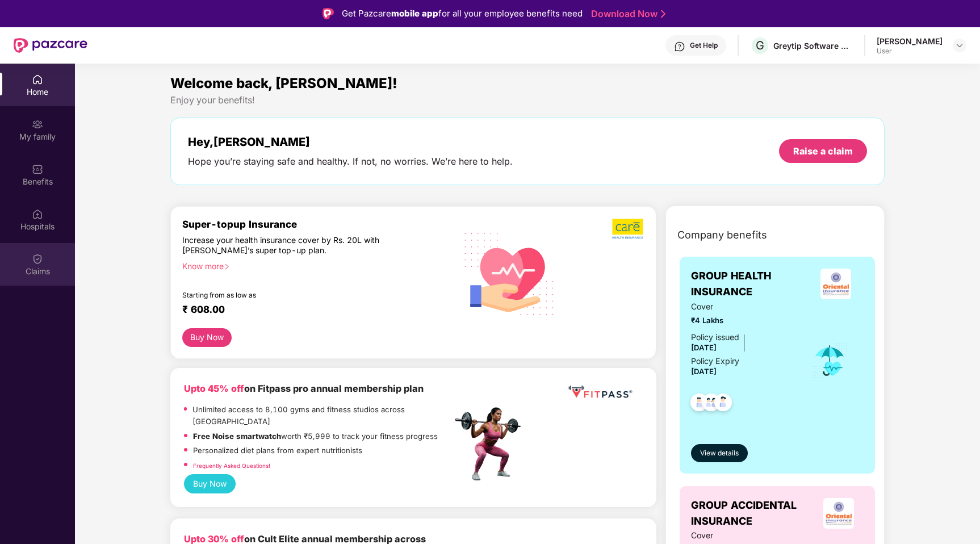 The height and width of the screenshot is (544, 980). I want to click on img: Stroke, so click(663, 14).